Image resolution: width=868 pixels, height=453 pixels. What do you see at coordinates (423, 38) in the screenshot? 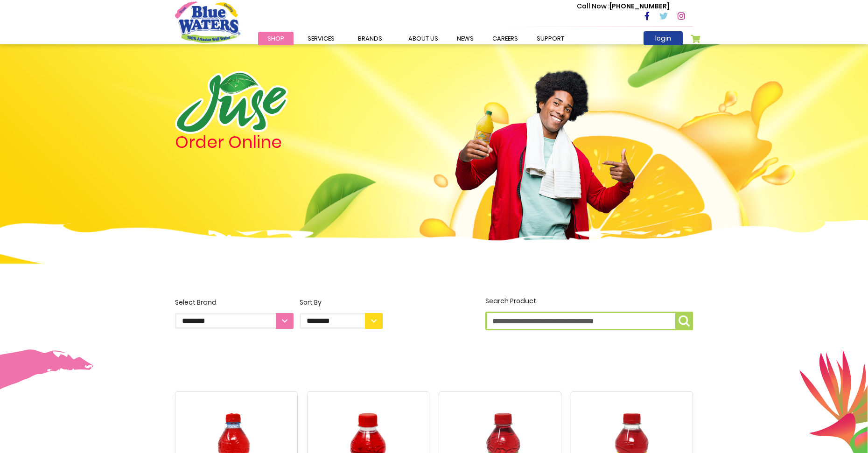
I see `a: about us` at bounding box center [423, 38].